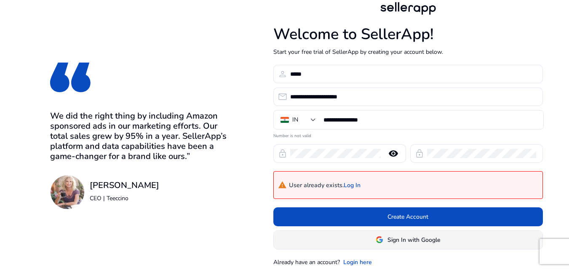  What do you see at coordinates (407, 217) in the screenshot?
I see `span: Create Account` at bounding box center [407, 217].